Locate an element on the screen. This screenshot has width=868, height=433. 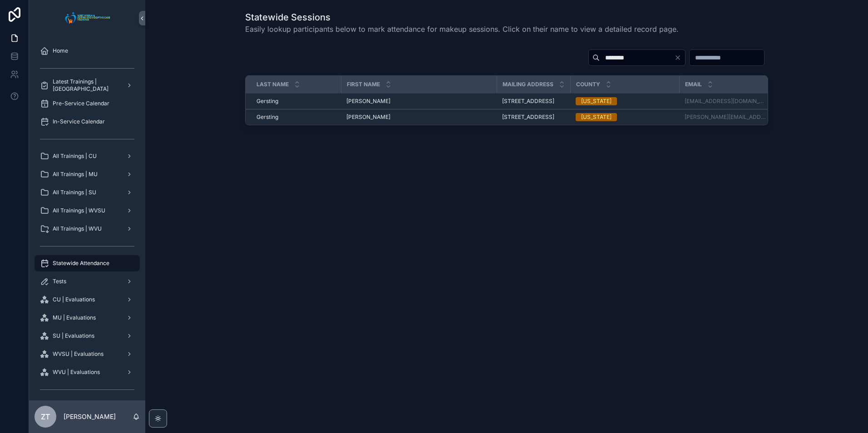
span: Statewide Attendance is located at coordinates (81, 263).